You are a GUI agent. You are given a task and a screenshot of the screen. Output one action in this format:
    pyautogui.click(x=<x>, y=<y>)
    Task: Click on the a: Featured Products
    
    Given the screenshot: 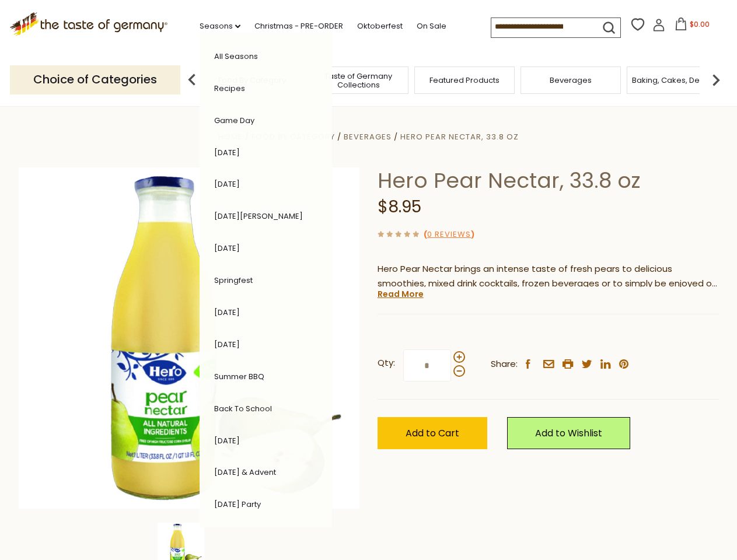 What is the action you would take?
    pyautogui.click(x=464, y=80)
    